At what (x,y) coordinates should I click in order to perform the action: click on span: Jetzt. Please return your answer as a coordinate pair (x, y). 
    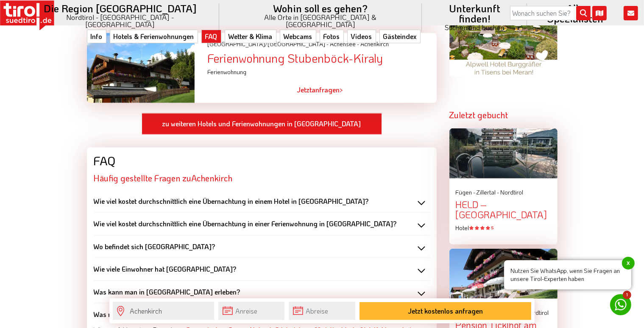
    Looking at the image, I should click on (304, 90).